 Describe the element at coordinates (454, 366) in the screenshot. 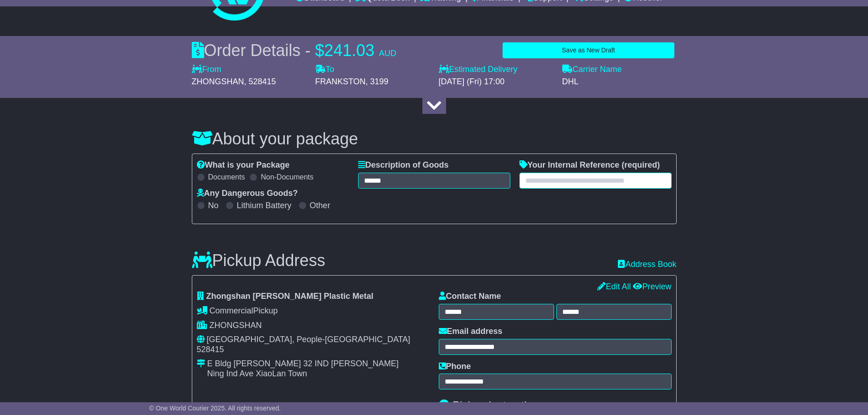

I see `label: Phone` at that location.